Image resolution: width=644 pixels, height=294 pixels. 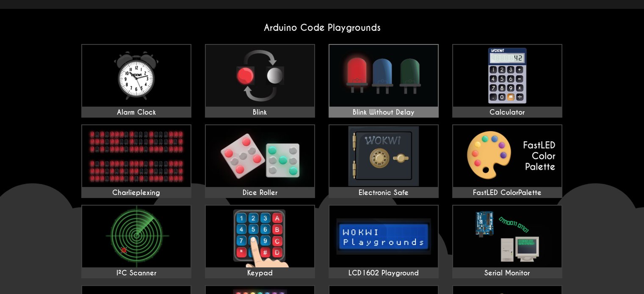 I want to click on div: LCD1602 Playground, so click(x=384, y=273).